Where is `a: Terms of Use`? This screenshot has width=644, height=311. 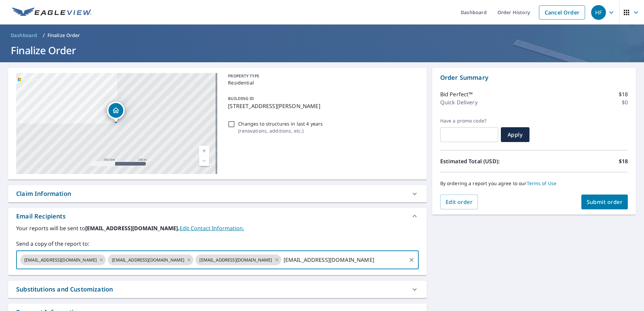
a: Terms of Use is located at coordinates (542, 183).